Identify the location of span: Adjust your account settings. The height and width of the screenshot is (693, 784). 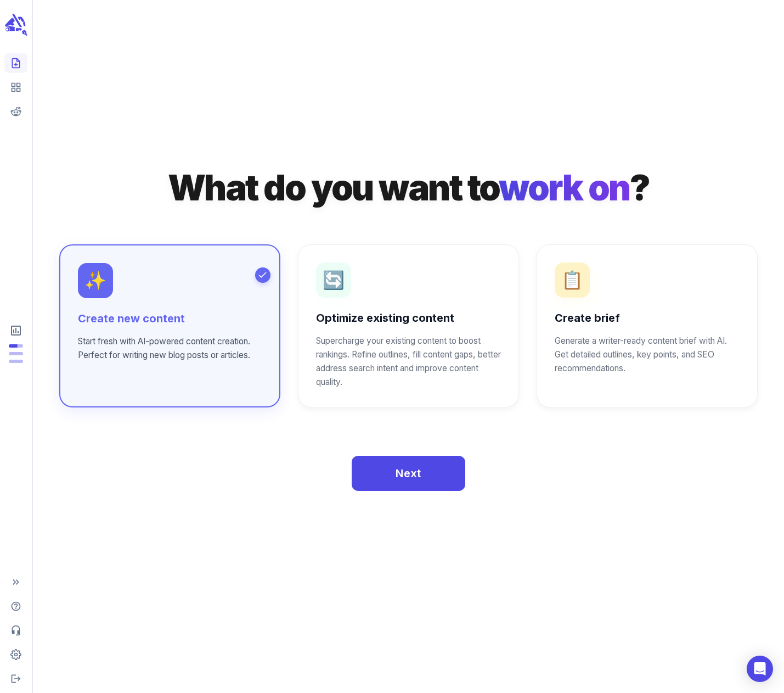
(16, 654).